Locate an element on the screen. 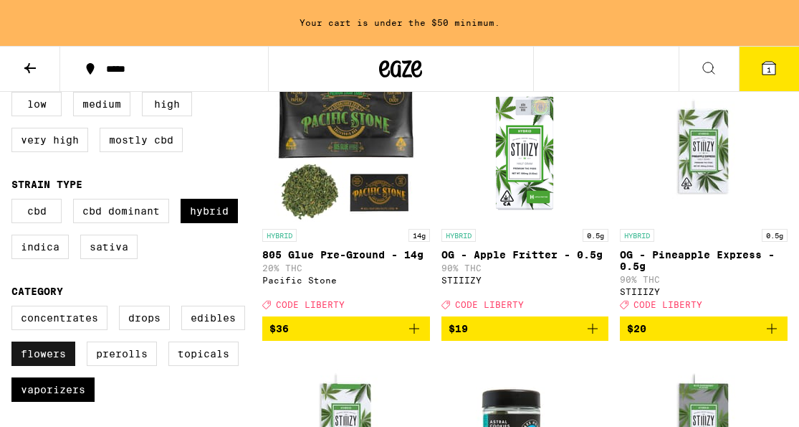  p: OG - Pineapple Express - 0.5g is located at coordinates (704, 260).